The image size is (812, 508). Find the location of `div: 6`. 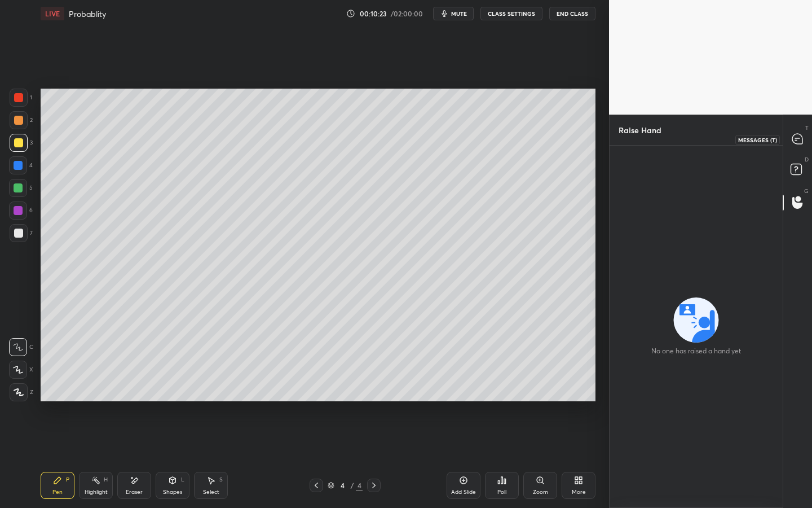

div: 6 is located at coordinates (21, 211).